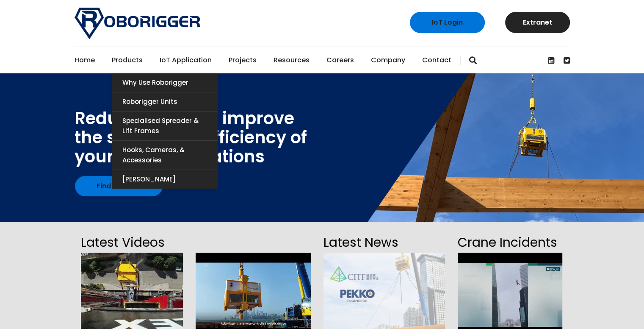 The width and height of the screenshot is (644, 329). I want to click on img: Roborigger, so click(137, 23).